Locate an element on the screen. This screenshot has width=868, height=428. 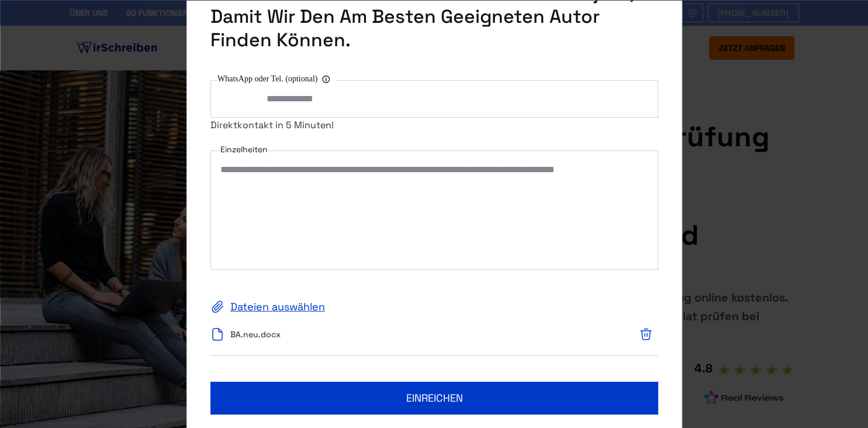
div: Direktkontakt in 5 Minuten! is located at coordinates (435, 125).